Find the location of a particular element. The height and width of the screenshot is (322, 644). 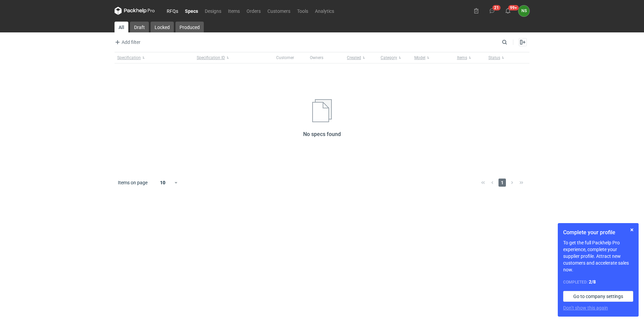

a: Specs is located at coordinates (191, 11).